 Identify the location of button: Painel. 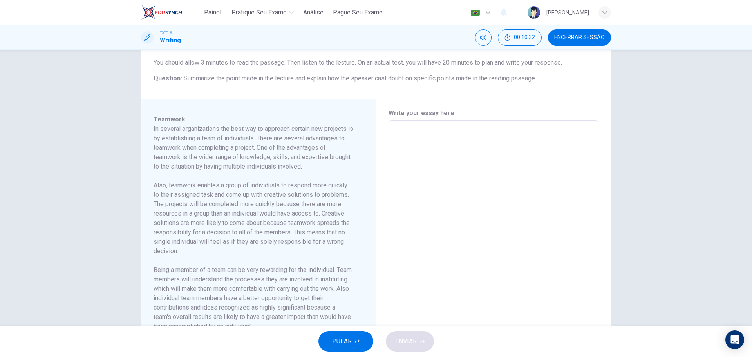
(213, 13).